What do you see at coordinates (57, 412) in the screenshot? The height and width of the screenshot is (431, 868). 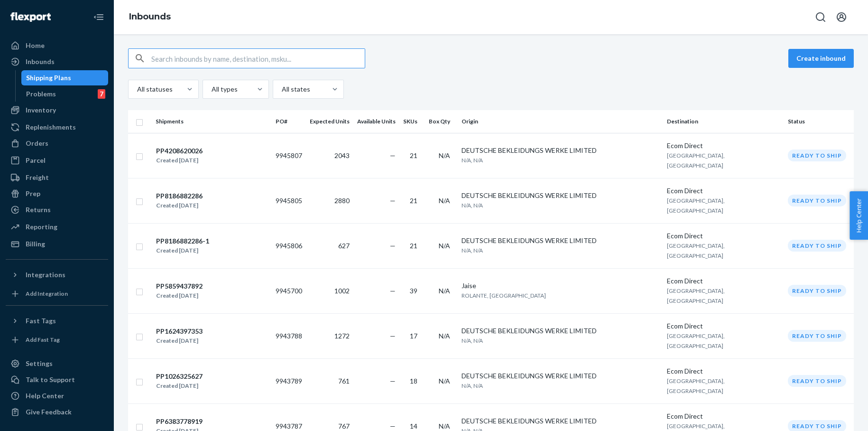 I see `button: Give Feedback` at bounding box center [57, 412].